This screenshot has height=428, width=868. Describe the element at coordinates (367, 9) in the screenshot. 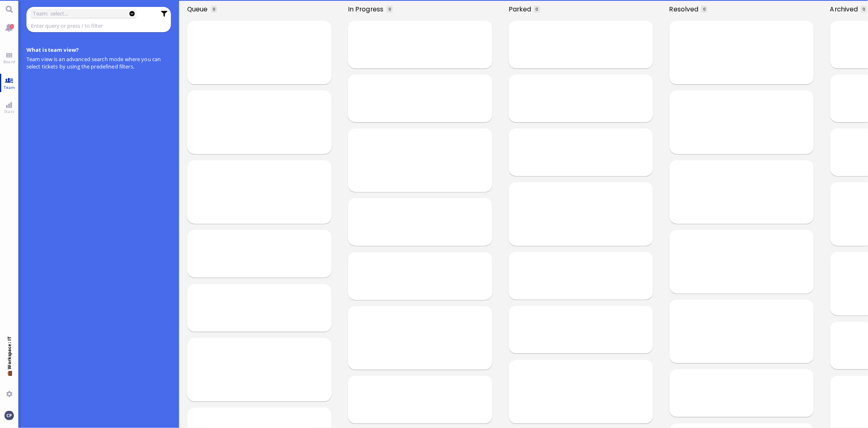

I see `span: In progress` at that location.